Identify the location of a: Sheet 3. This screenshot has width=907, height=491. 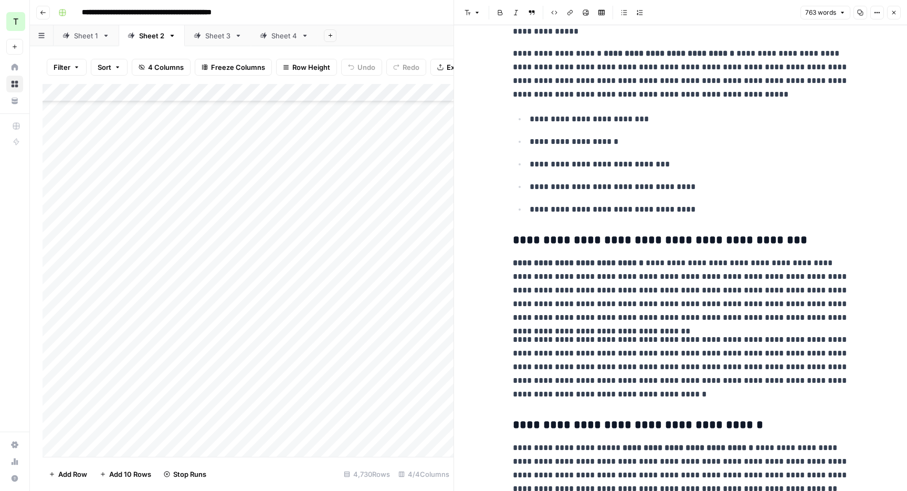
(218, 36).